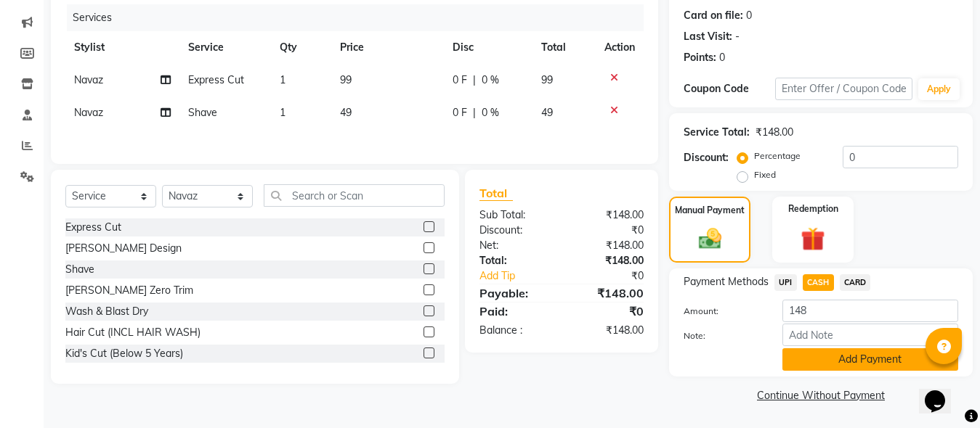  I want to click on div: Net:, so click(515, 246).